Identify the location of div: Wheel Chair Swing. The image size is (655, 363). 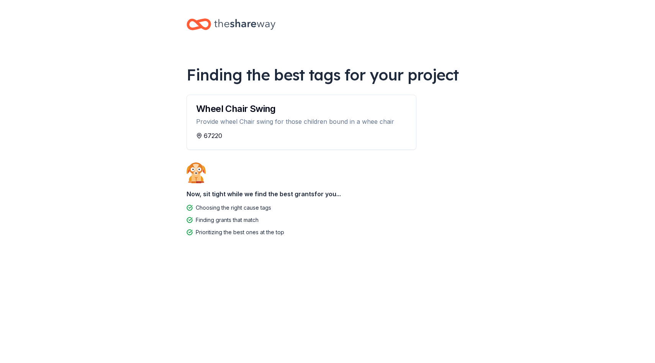
(302, 109).